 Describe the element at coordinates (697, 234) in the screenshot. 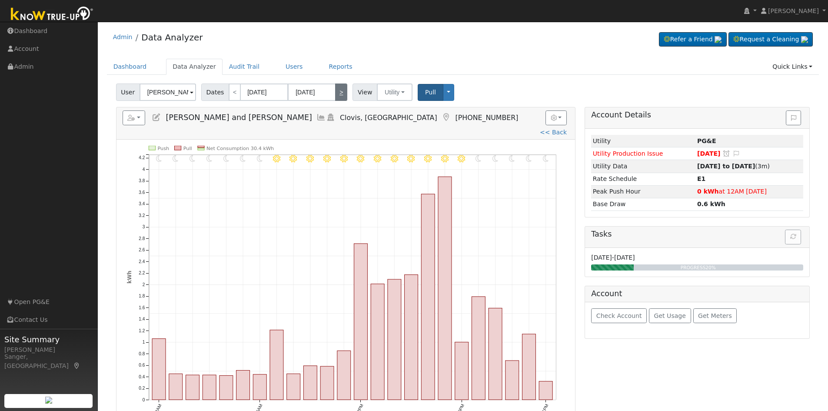

I see `h5: Tasks` at that location.